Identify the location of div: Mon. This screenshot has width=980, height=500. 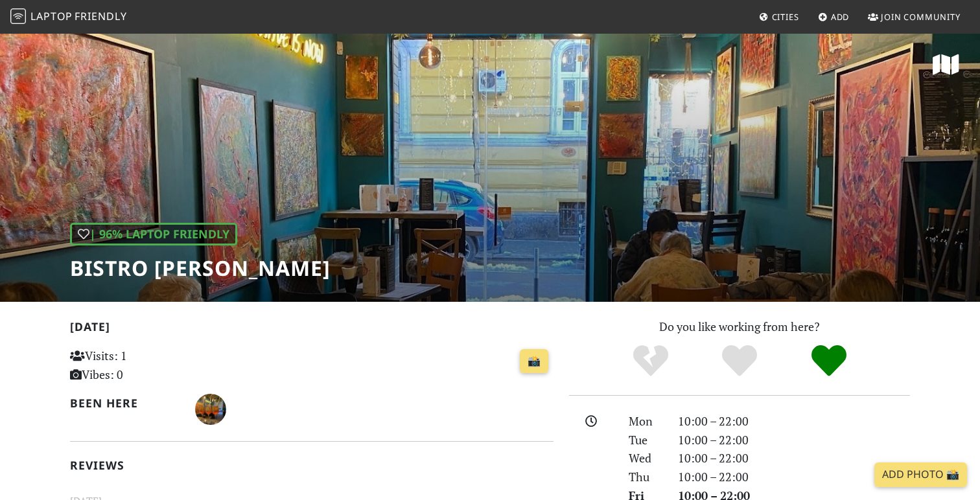
(646, 421).